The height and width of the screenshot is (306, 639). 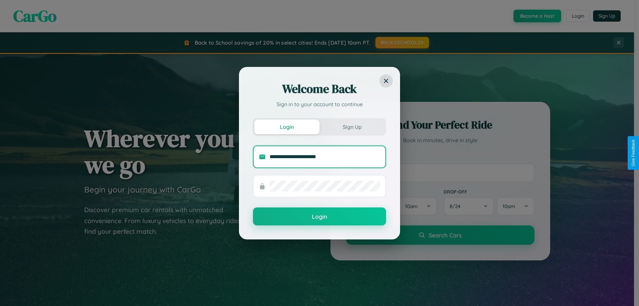 What do you see at coordinates (319, 89) in the screenshot?
I see `h2: Welcome Back` at bounding box center [319, 89].